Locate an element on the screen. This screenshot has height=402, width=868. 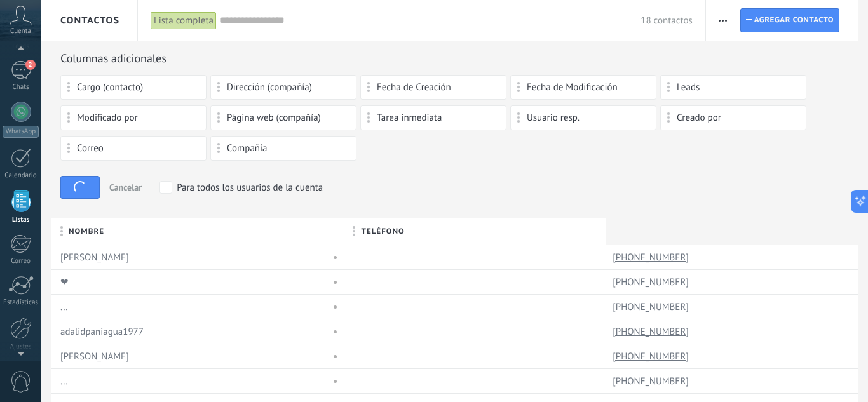
span: Agregar contacto is located at coordinates (793, 21).